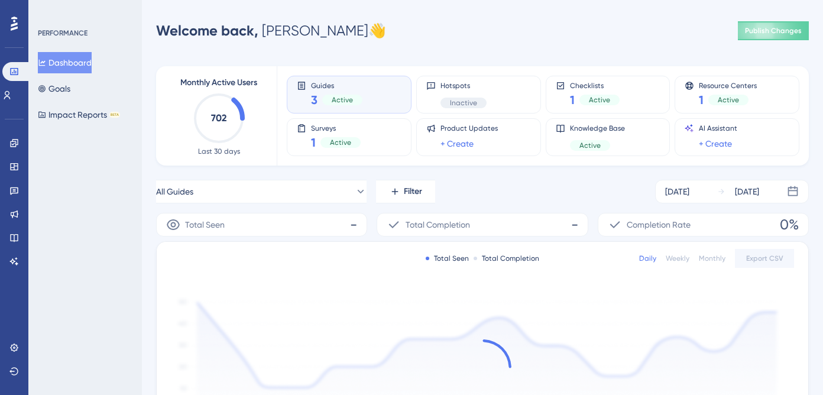 This screenshot has width=823, height=395. I want to click on span: Welcome back,, so click(207, 30).